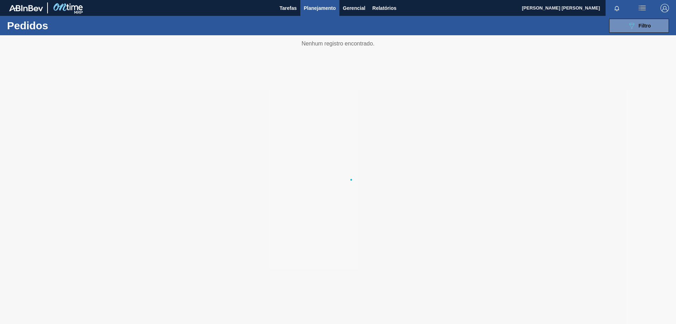 The image size is (676, 324). I want to click on button: Notificações, so click(617, 8).